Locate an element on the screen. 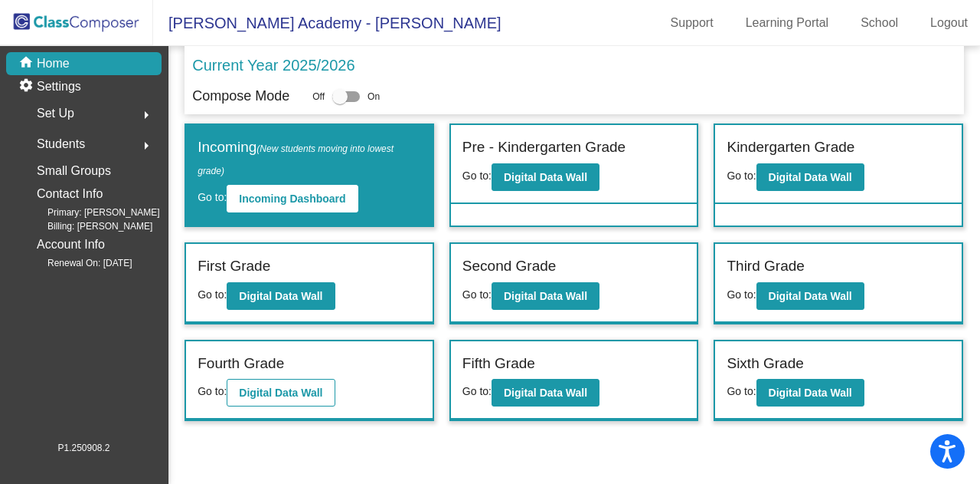 Image resolution: width=980 pixels, height=484 pixels. span: (New students moving into lowest grade) is located at coordinates (296, 159).